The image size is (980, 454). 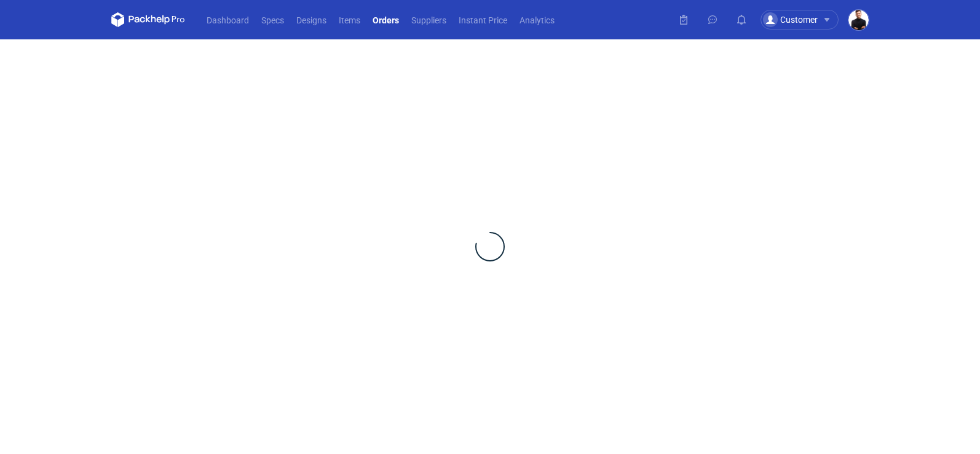 I want to click on a: Suppliers, so click(x=429, y=20).